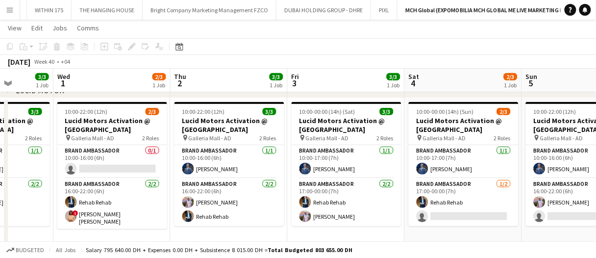 This screenshot has width=596, height=258. What do you see at coordinates (384, 10) in the screenshot?
I see `button: PIXL` at bounding box center [384, 10].